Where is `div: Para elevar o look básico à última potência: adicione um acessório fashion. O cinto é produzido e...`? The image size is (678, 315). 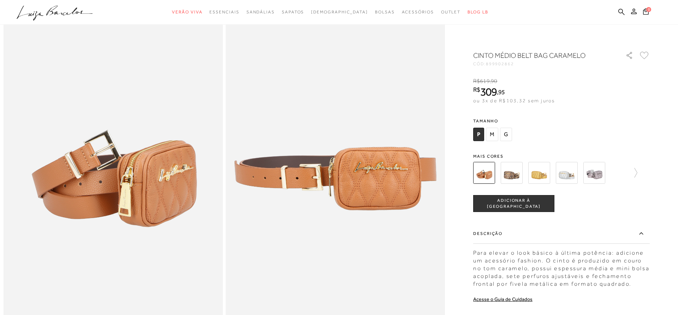
div: Para elevar o look básico à última potência: adicione um acessório fashion. O cinto é produzido e... is located at coordinates (562, 267).